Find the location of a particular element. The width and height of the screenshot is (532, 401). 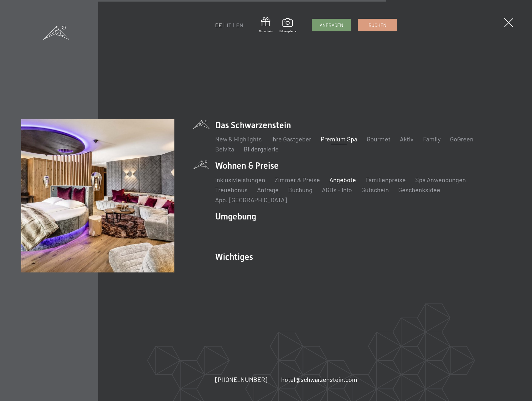

span: Gutschein is located at coordinates (265, 31).